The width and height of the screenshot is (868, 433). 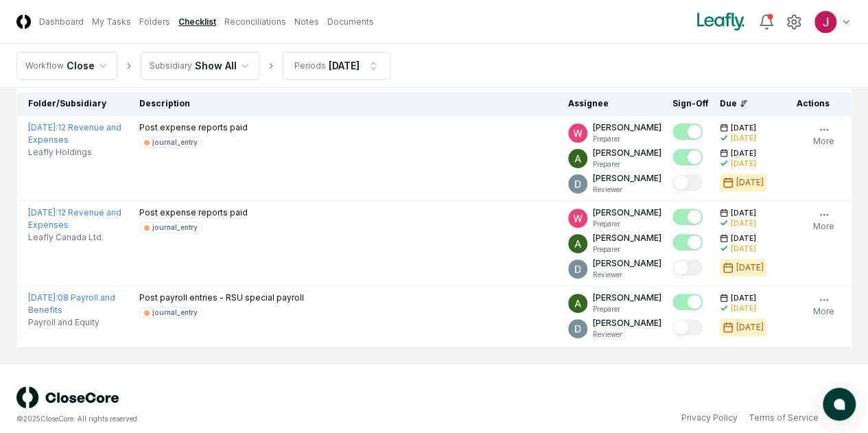 I want to click on th: Sign-Off, so click(x=690, y=103).